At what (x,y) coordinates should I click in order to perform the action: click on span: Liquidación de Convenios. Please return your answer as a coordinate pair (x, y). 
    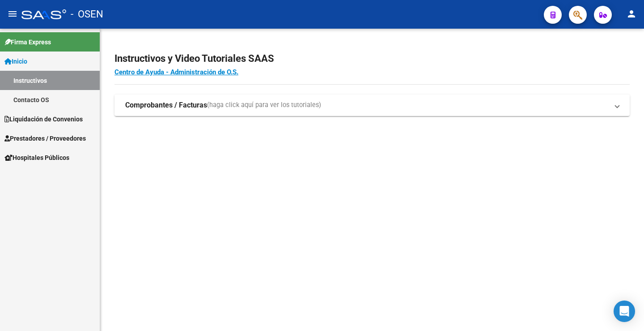
    Looking at the image, I should click on (43, 119).